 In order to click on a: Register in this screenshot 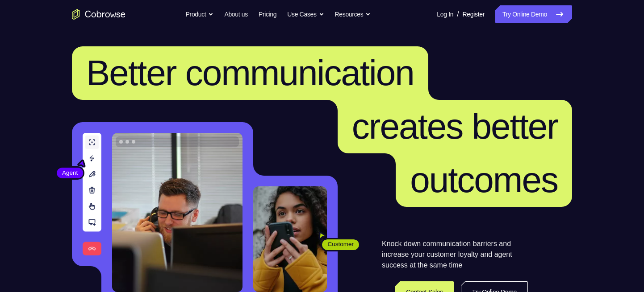, I will do `click(473, 14)`.